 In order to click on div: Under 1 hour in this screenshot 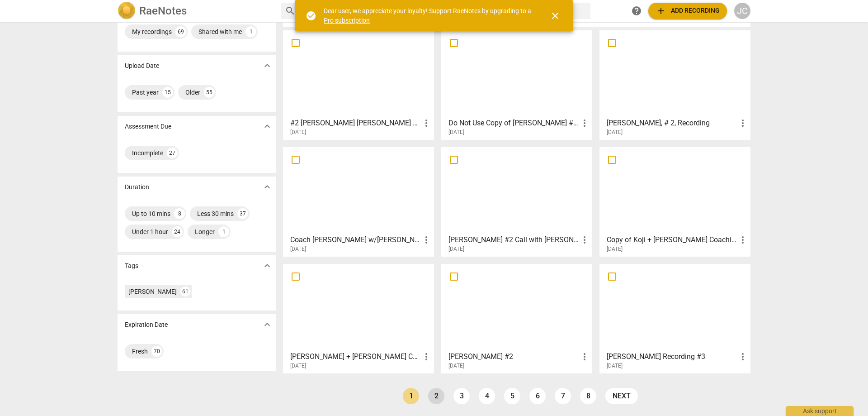, I will do `click(150, 232)`.